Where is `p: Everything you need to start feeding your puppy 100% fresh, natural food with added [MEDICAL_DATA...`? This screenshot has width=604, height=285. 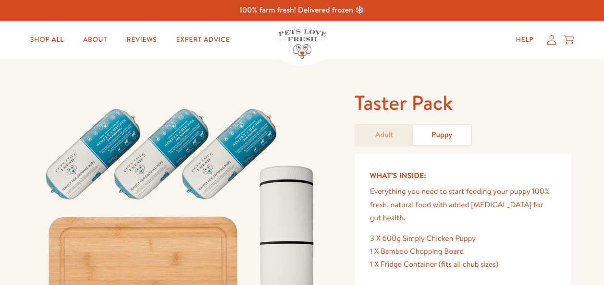
p: Everything you need to start feeding your puppy 100% fresh, natural food with added [MEDICAL_DATA... is located at coordinates (463, 205).